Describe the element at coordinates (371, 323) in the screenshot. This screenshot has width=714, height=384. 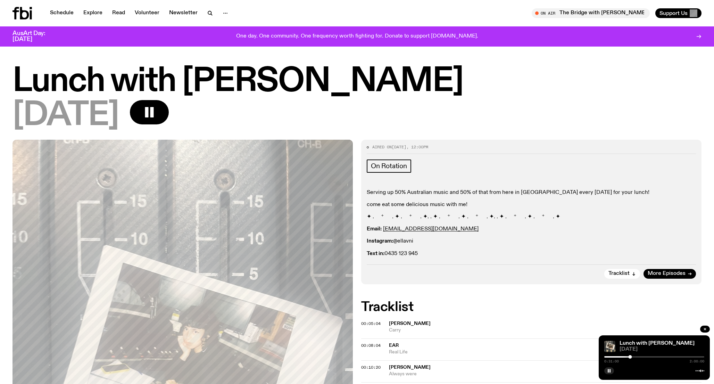
I see `span: 00:05:04` at that location.